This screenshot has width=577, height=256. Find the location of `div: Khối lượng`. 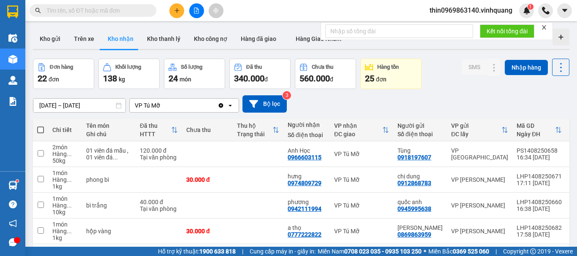

div: Khối lượng is located at coordinates (128, 67).